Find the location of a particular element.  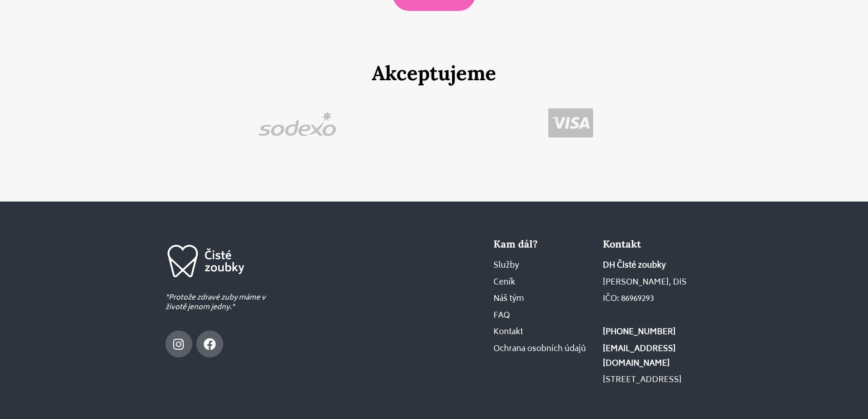

span: Ochrana osobních údajů is located at coordinates (539, 349).